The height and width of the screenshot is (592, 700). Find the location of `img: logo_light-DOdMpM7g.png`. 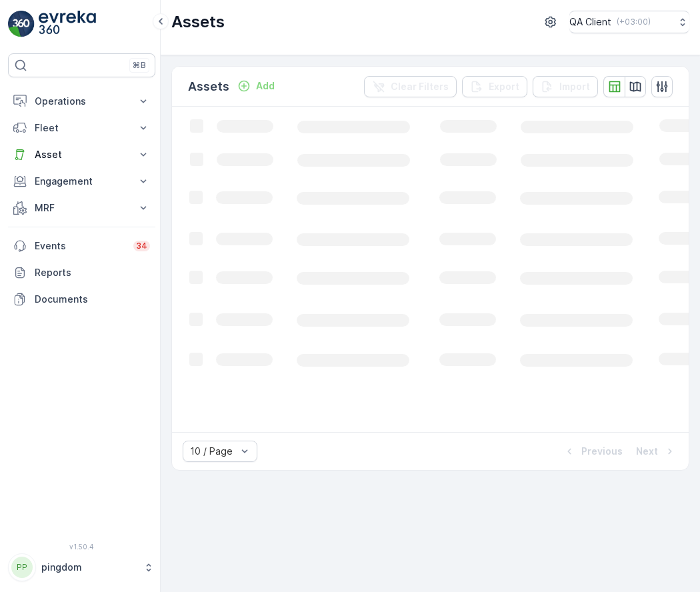

img: logo_light-DOdMpM7g.png is located at coordinates (67, 24).